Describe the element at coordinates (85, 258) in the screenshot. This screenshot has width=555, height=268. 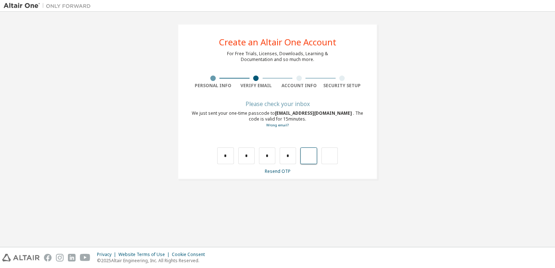
I see `img: youtube.svg` at that location.